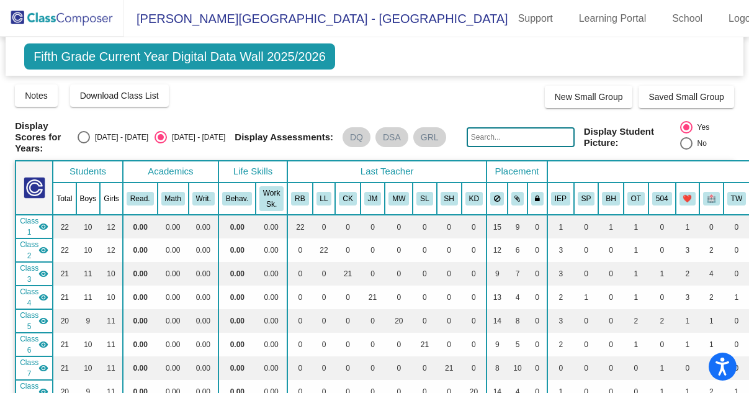 Image resolution: width=749 pixels, height=393 pixels. I want to click on td: 3, so click(688, 250).